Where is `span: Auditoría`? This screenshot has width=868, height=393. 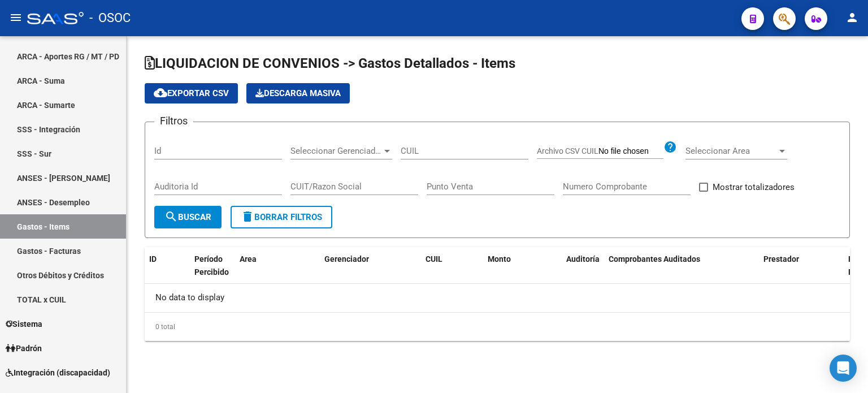 span: Auditoría is located at coordinates (583, 259).